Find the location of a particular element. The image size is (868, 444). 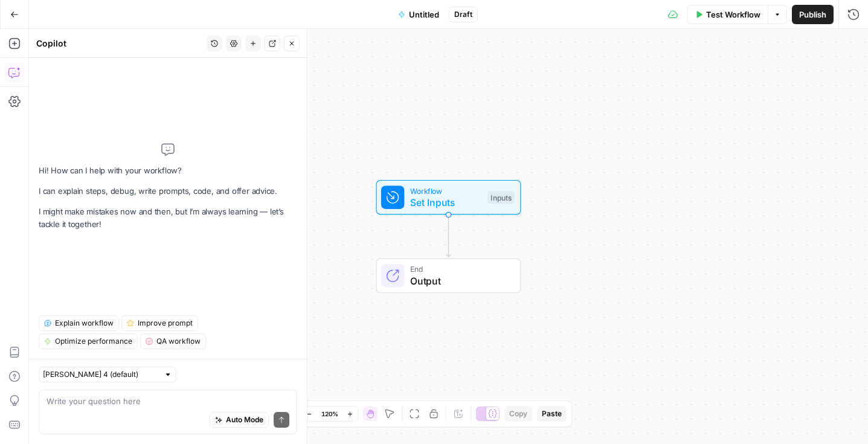

div: EndOutput is located at coordinates (449, 276).